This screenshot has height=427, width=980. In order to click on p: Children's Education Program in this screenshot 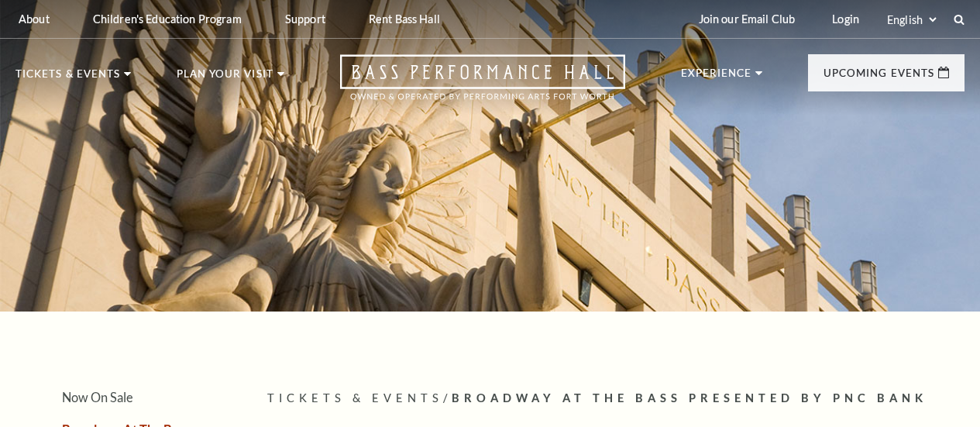, I will do `click(167, 18)`.